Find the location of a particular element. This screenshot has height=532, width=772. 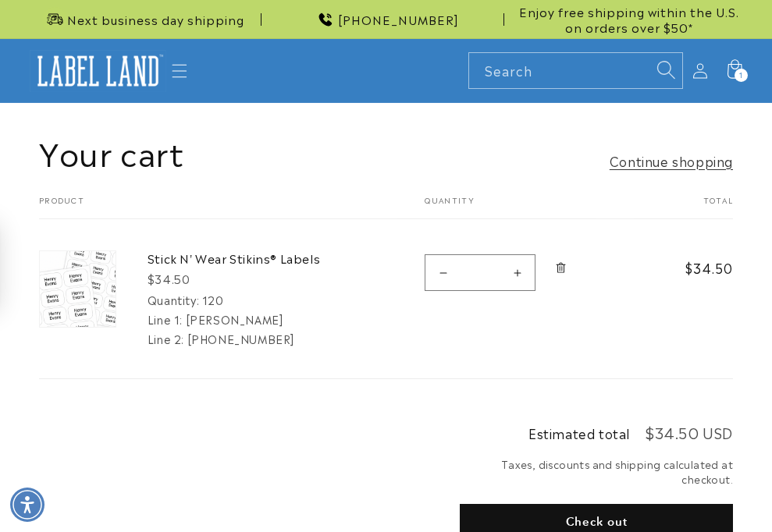

a: Label Land is located at coordinates (97, 70).